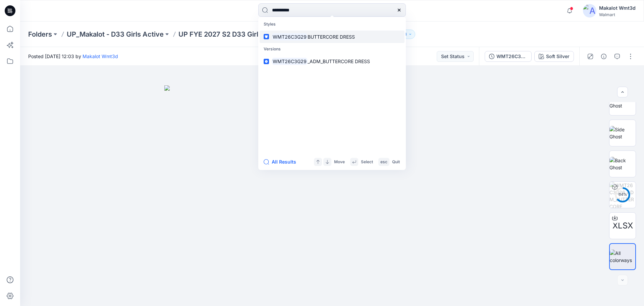 The width and height of the screenshot is (644, 306). What do you see at coordinates (604, 56) in the screenshot?
I see `button: Details` at bounding box center [604, 56].